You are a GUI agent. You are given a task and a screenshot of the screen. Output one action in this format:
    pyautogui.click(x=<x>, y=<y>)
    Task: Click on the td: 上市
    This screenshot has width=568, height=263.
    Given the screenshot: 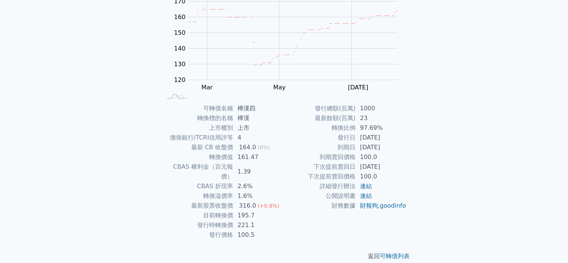 What is the action you would take?
    pyautogui.click(x=259, y=128)
    